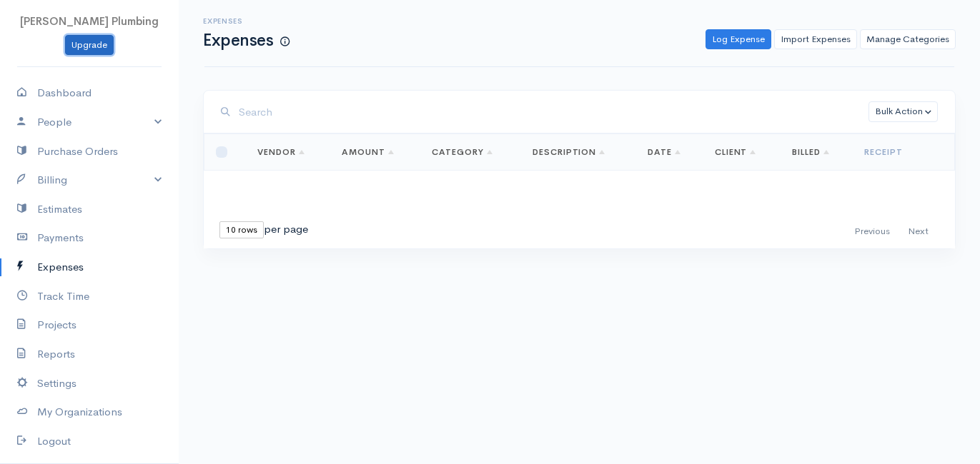 This screenshot has height=464, width=980. What do you see at coordinates (264, 230) in the screenshot?
I see `div: per page` at bounding box center [264, 230].